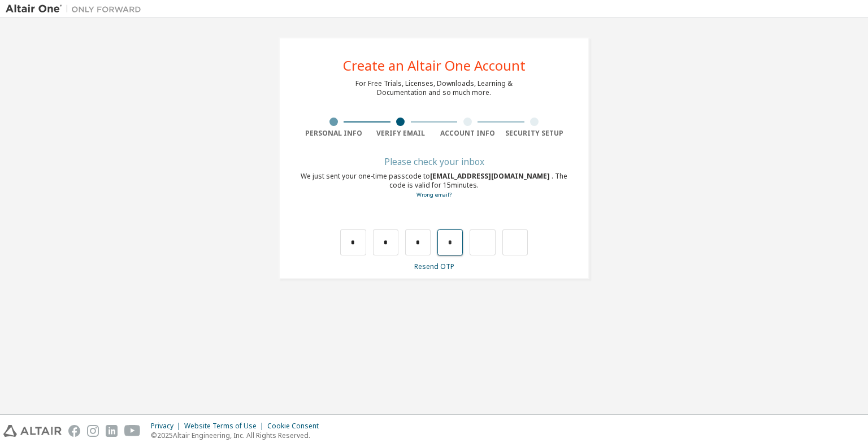  Describe the element at coordinates (434, 88) in the screenshot. I see `div: For Free Trials, Licenses, Downloads, Learning & Documentation and so much more.` at that location.